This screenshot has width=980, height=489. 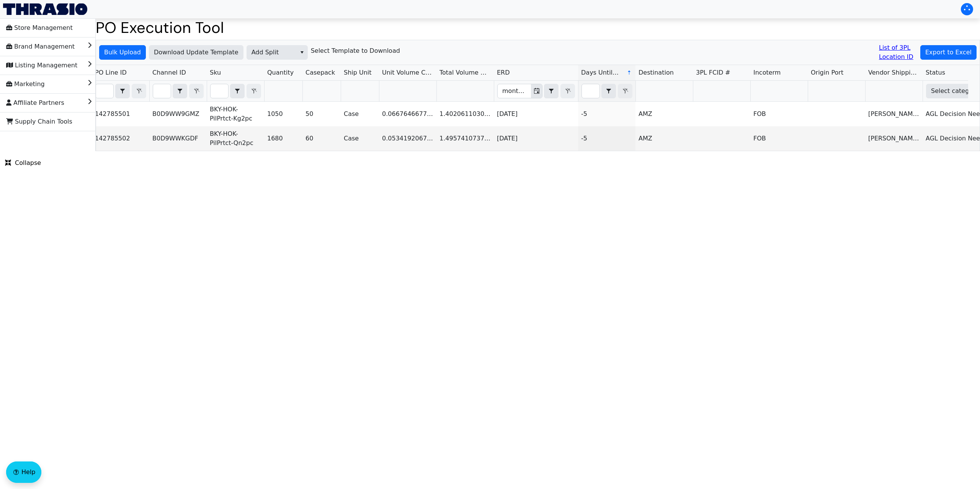 What do you see at coordinates (358, 72) in the screenshot?
I see `span: Ship Unit` at bounding box center [358, 72].